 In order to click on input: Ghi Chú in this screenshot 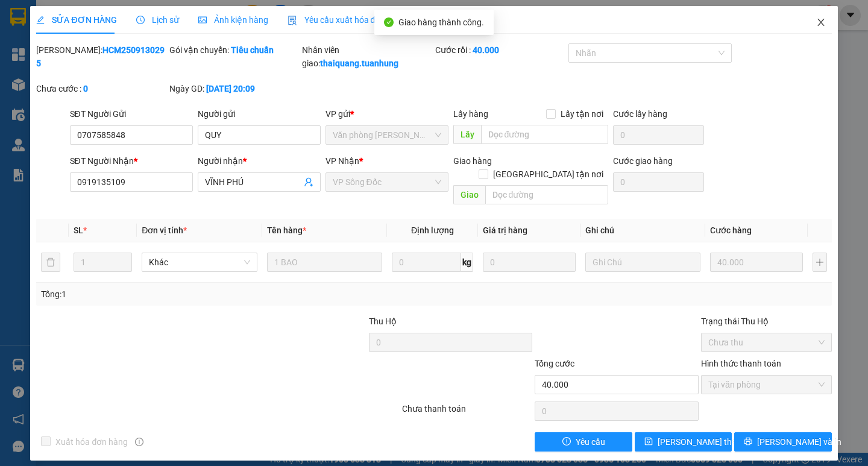, I will do `click(643, 262)`.